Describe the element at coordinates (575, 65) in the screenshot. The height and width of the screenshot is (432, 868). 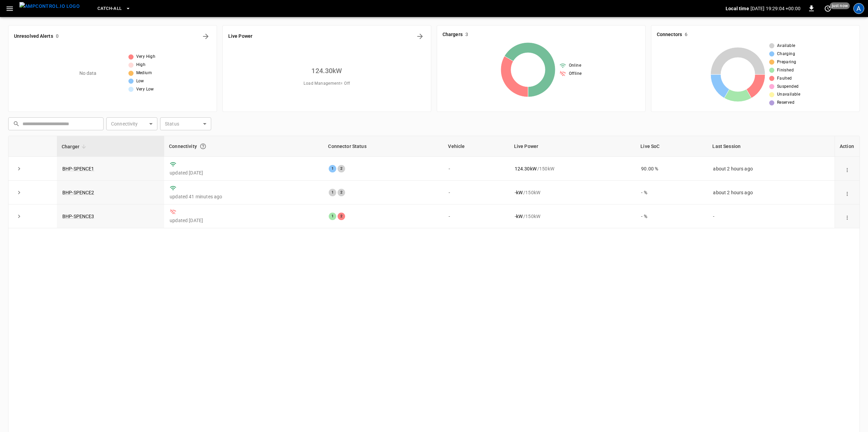
I see `span: Online` at that location.